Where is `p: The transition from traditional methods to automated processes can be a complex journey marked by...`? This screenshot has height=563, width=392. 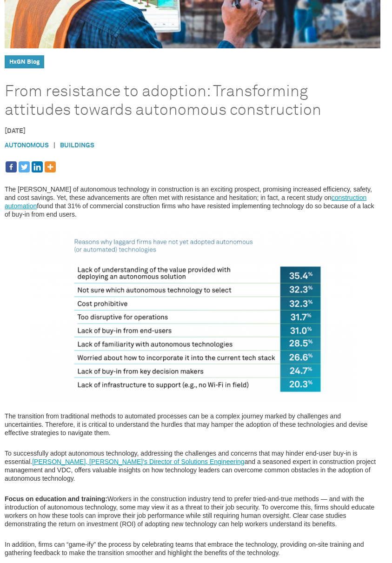 p: The transition from traditional methods to automated processes can be a complex journey marked by... is located at coordinates (192, 425).